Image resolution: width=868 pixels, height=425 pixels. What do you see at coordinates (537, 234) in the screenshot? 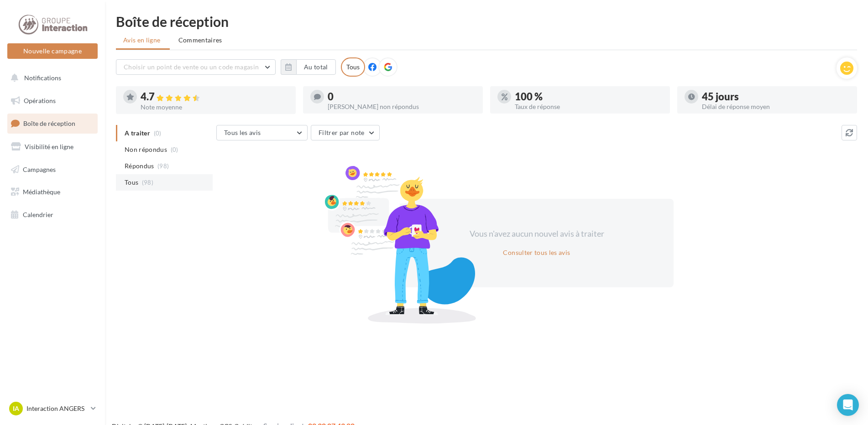
I see `div: Vous n'avez aucun nouvel avis à traiter` at bounding box center [537, 234].